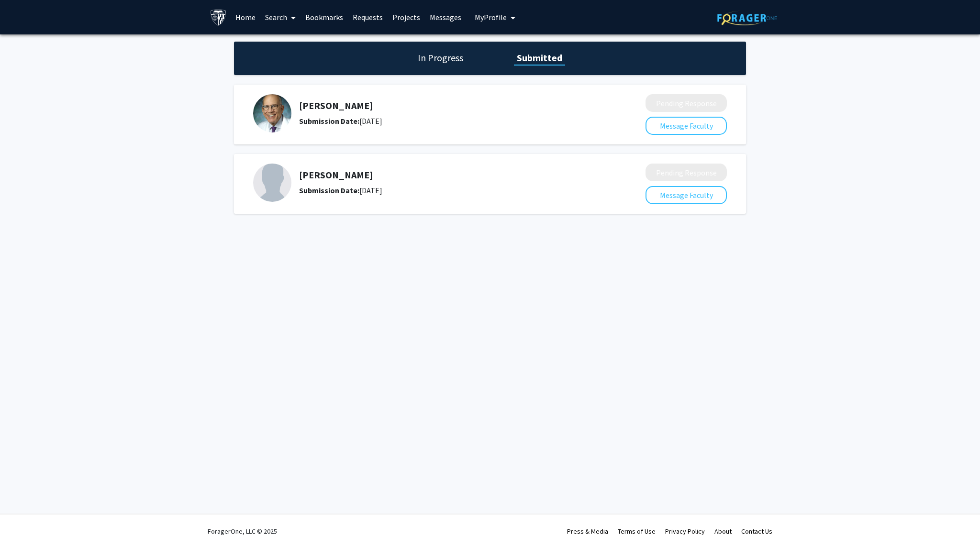 Image resolution: width=980 pixels, height=548 pixels. I want to click on div: ForagerOne, LLC © 2025, so click(242, 531).